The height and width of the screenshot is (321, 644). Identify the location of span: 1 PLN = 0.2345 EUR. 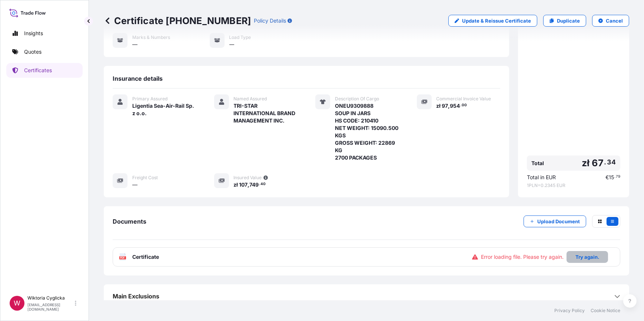
(574, 186).